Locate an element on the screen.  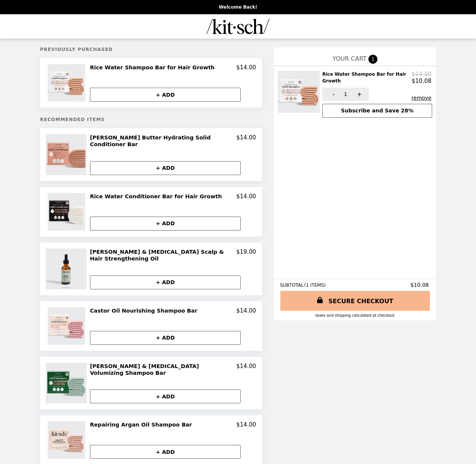
img: Rosemary & Biotin Scalp & Hair Strengthening Oil is located at coordinates (67, 268).